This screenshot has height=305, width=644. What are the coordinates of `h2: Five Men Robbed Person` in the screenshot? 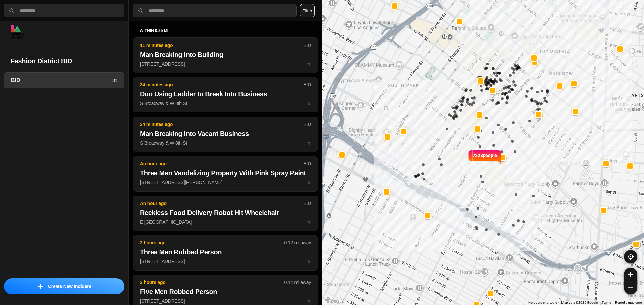 It's located at (225, 292).